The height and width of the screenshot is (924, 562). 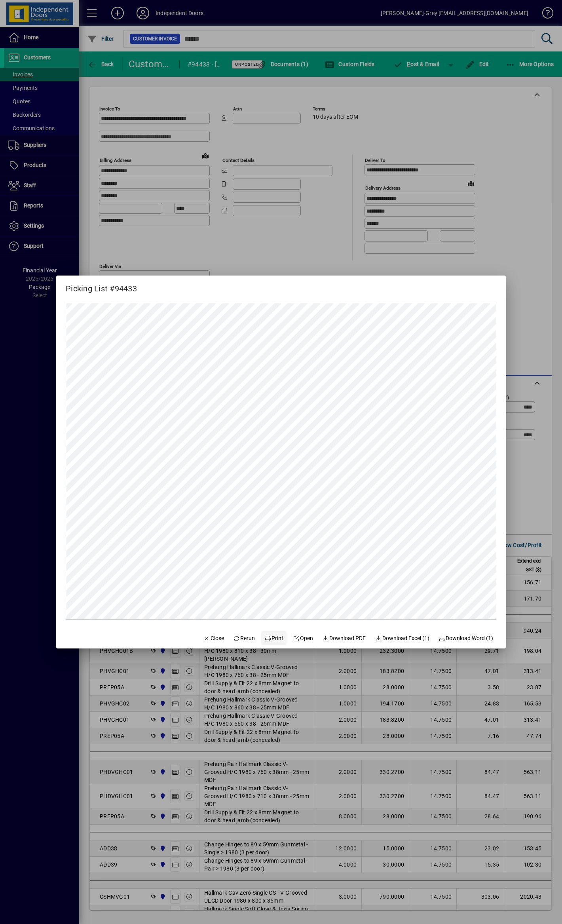 What do you see at coordinates (466, 638) in the screenshot?
I see `button: Download Word (1)` at bounding box center [466, 638].